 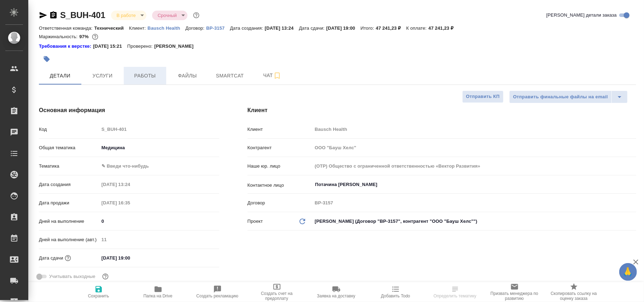 I want to click on button: Отправить финальные файлы на email, so click(x=560, y=97).